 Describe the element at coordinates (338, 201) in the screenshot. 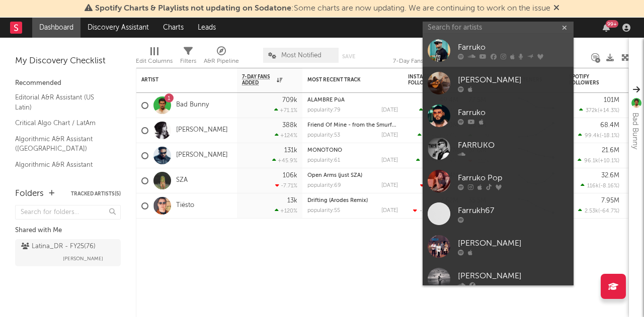

I see `a: Drifting (Arodes Remix)` at that location.